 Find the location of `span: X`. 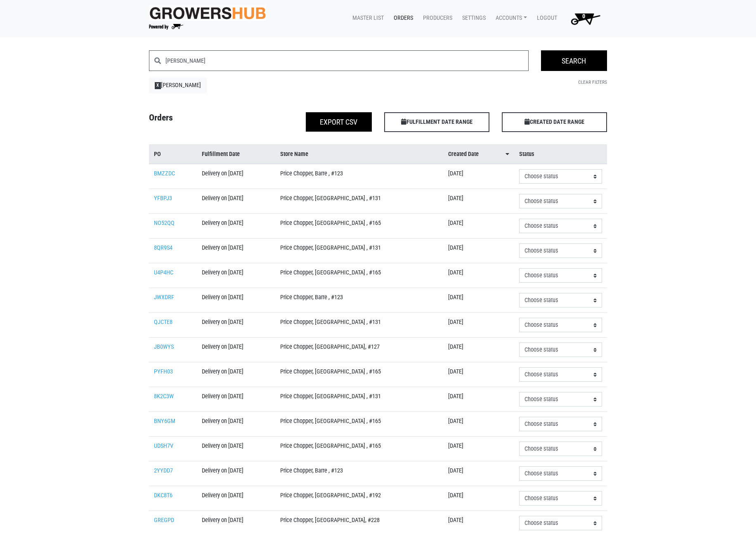

span: X is located at coordinates (158, 85).